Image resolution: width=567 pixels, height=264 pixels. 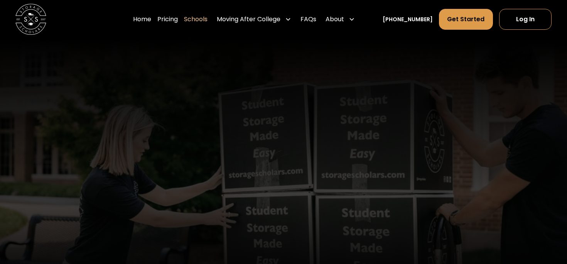 I want to click on a: Get Started, so click(x=465, y=19).